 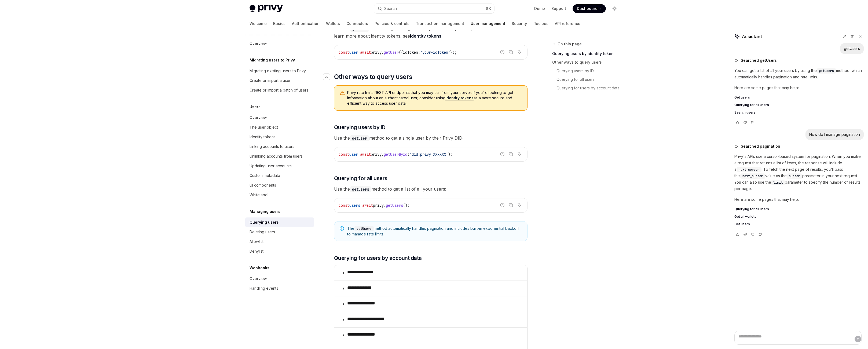 What do you see at coordinates (559, 9) in the screenshot?
I see `a: Support` at bounding box center [559, 9].